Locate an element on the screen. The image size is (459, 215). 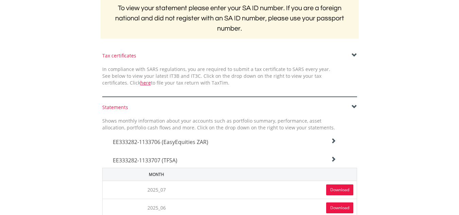
th: Month is located at coordinates (156, 174).